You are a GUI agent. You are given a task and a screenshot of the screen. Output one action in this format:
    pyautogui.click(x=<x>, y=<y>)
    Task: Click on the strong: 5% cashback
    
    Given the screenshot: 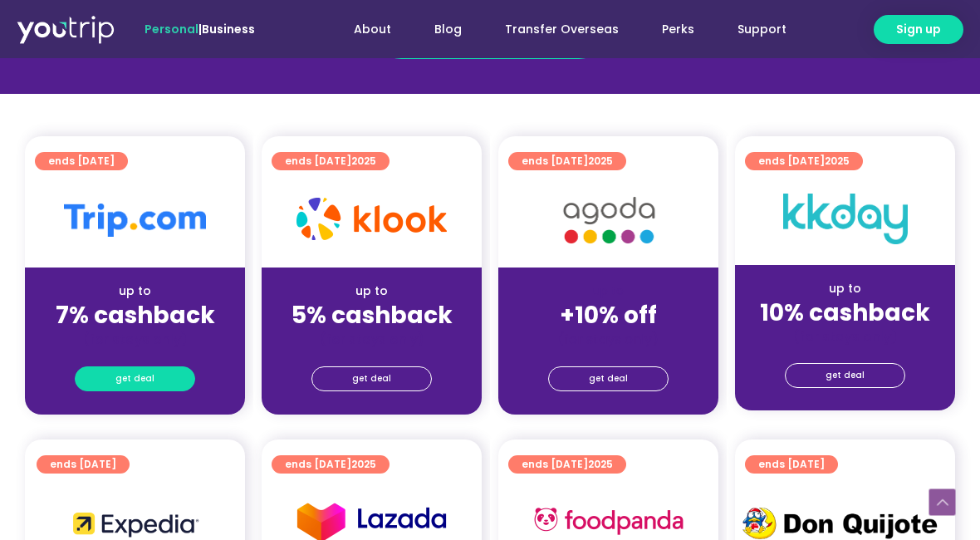 What is the action you would take?
    pyautogui.click(x=372, y=314)
    